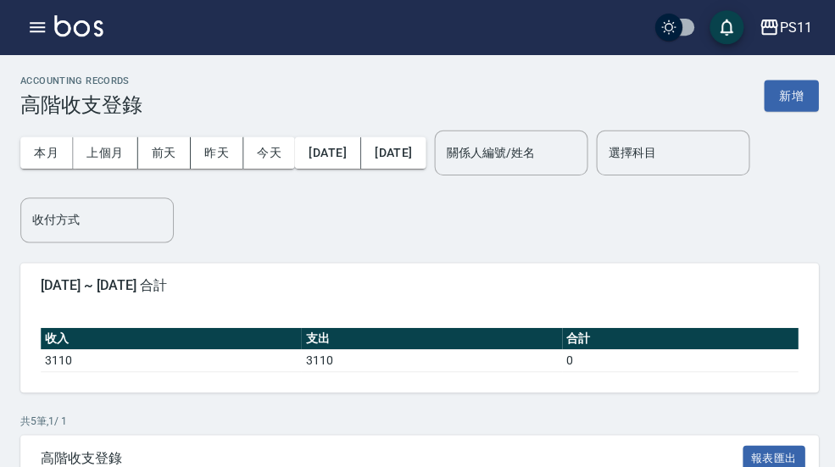 Image resolution: width=835 pixels, height=467 pixels. What do you see at coordinates (723, 27) in the screenshot?
I see `button: save` at bounding box center [723, 27].